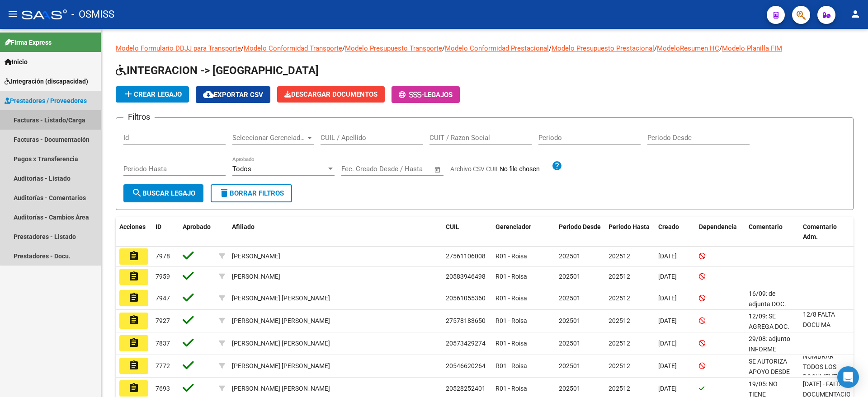  I want to click on datatable-header-cell: Afiliado, so click(335, 232).